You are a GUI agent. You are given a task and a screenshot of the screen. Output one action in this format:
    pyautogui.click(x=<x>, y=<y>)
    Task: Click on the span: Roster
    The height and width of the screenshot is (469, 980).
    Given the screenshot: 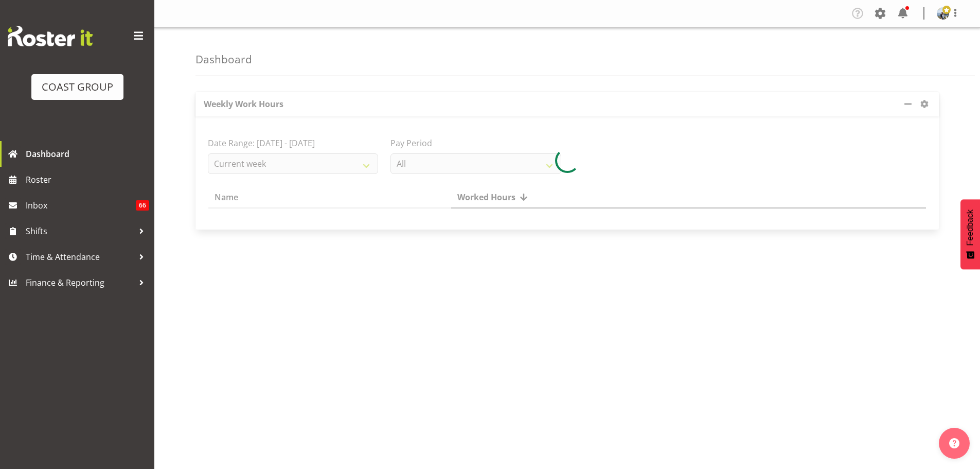 What is the action you would take?
    pyautogui.click(x=87, y=179)
    